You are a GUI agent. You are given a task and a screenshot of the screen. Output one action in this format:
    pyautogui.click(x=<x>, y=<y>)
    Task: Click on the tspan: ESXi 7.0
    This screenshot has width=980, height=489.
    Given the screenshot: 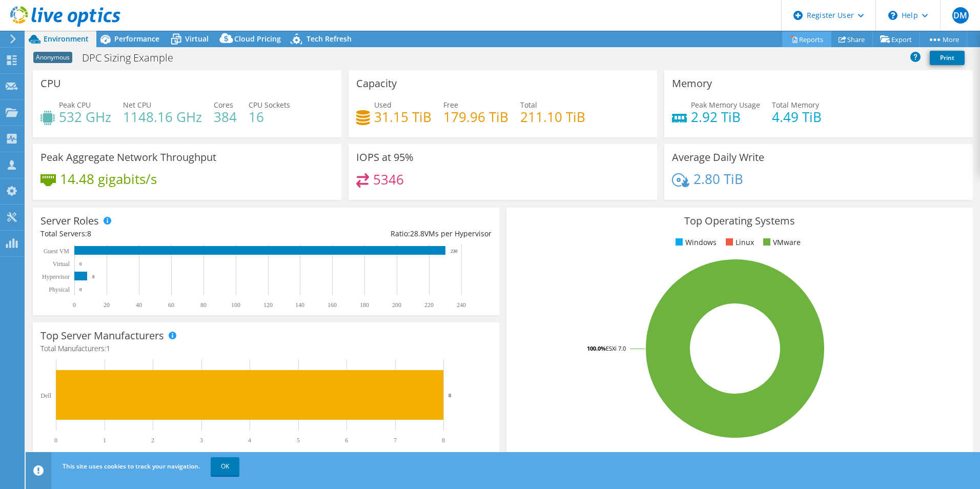 What is the action you would take?
    pyautogui.click(x=616, y=348)
    